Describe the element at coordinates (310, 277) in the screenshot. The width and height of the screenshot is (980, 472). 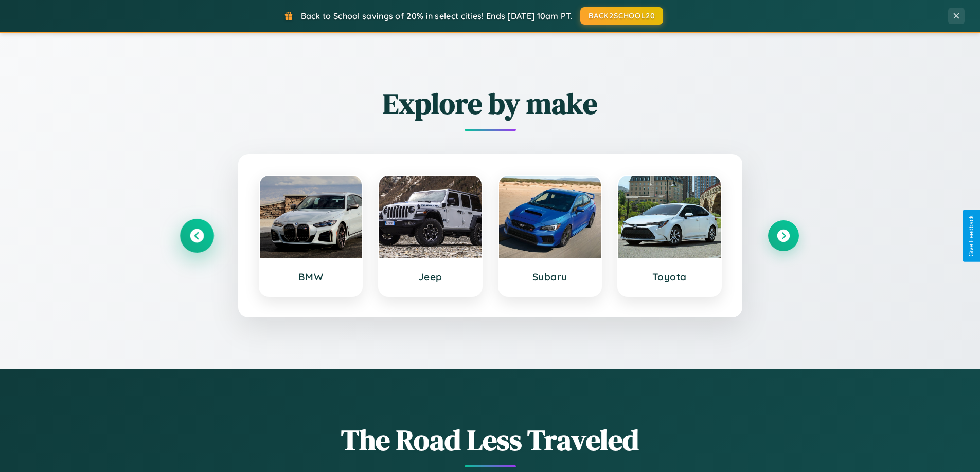
I see `h3: BMW` at that location.